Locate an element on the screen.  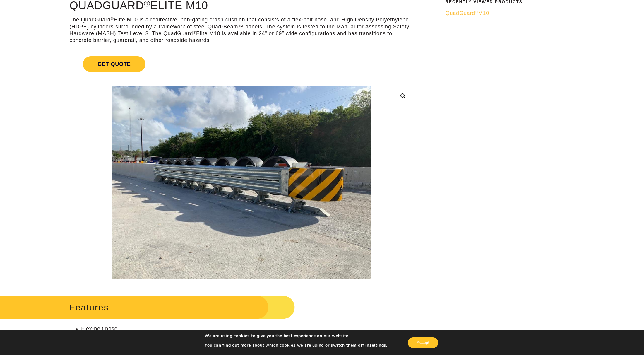
button: settings is located at coordinates (377, 345).